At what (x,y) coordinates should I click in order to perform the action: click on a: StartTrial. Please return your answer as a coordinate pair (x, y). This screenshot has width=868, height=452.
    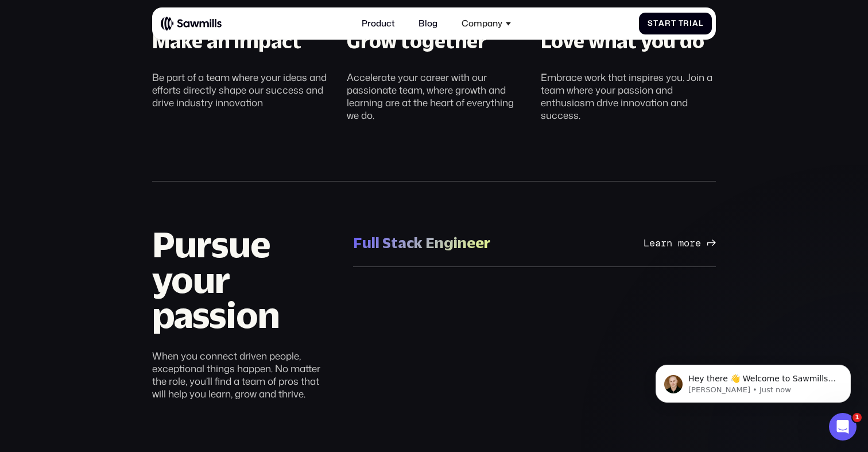
    Looking at the image, I should click on (675, 23).